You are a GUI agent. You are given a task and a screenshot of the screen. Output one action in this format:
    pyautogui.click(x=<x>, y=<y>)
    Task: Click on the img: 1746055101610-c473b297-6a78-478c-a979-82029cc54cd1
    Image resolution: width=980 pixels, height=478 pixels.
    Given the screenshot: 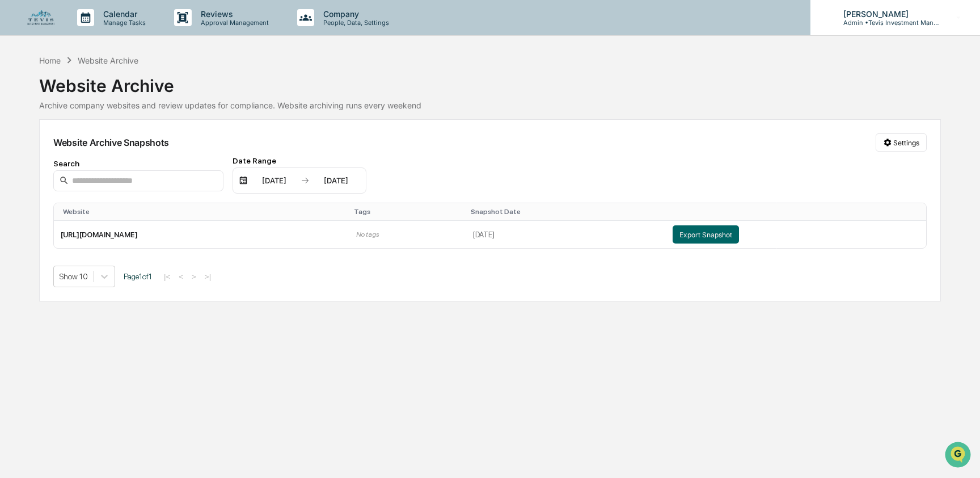 What is the action you would take?
    pyautogui.click(x=21, y=97)
    